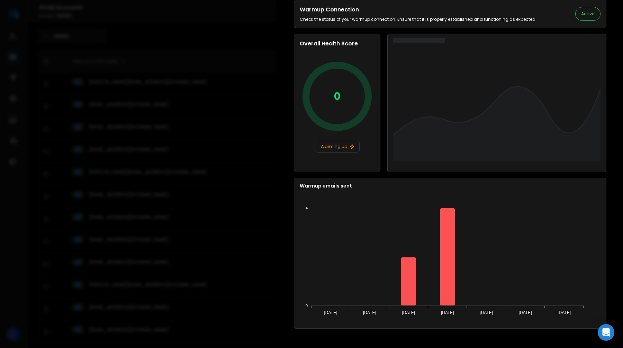  Describe the element at coordinates (418, 10) in the screenshot. I see `h2: Warmup Connection` at that location.